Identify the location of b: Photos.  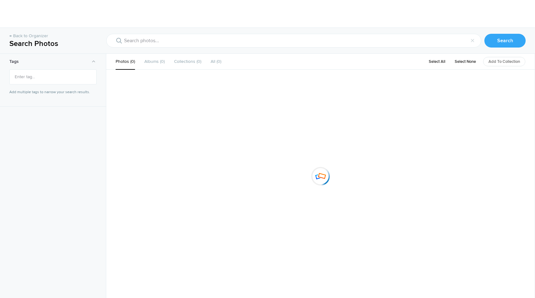
(122, 61).